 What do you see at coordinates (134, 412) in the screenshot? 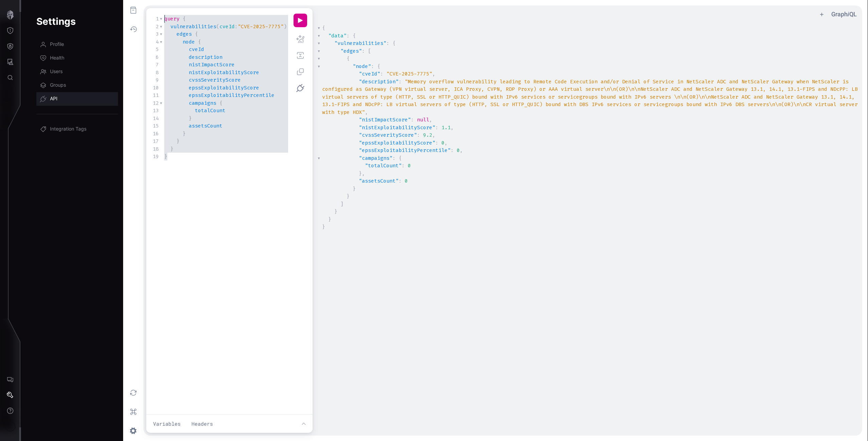
I see `button: Open short keys dialog` at bounding box center [134, 412].